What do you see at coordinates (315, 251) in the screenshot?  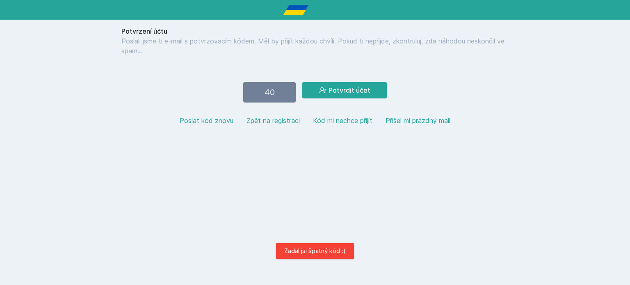 I see `div: Zadal jsi špatný kód :(` at bounding box center [315, 251].